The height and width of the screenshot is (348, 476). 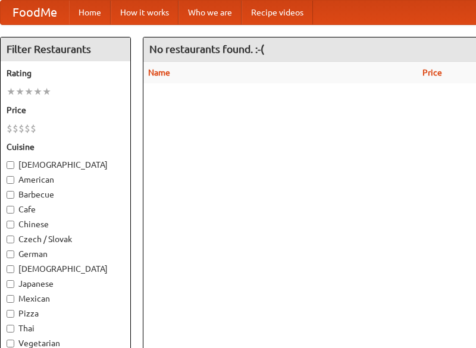 I want to click on h5: Rating, so click(x=65, y=73).